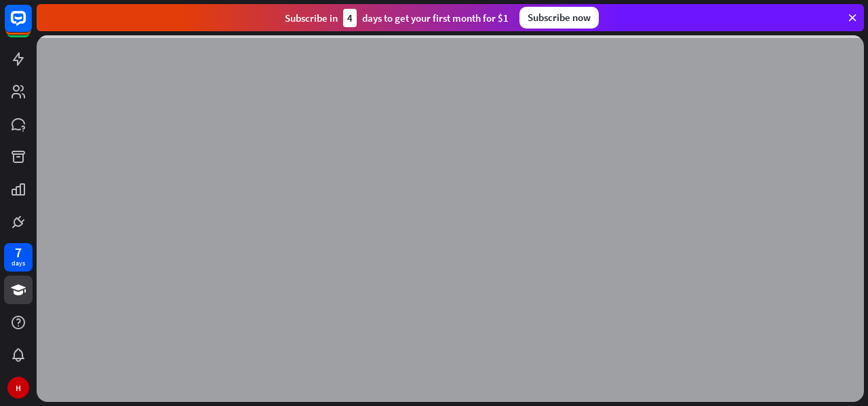 Image resolution: width=868 pixels, height=406 pixels. Describe the element at coordinates (19, 388) in the screenshot. I see `div: H` at that location.